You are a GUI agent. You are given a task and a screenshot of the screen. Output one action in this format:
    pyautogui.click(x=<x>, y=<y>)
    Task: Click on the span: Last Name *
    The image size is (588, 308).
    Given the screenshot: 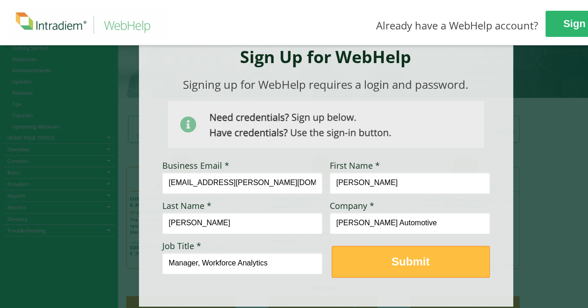 What is the action you would take?
    pyautogui.click(x=187, y=206)
    